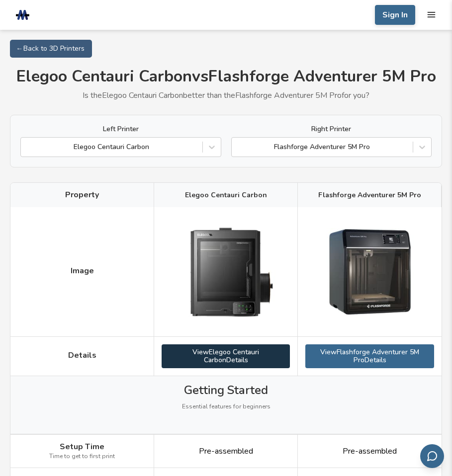  What do you see at coordinates (82, 356) in the screenshot?
I see `span: Details` at bounding box center [82, 356].